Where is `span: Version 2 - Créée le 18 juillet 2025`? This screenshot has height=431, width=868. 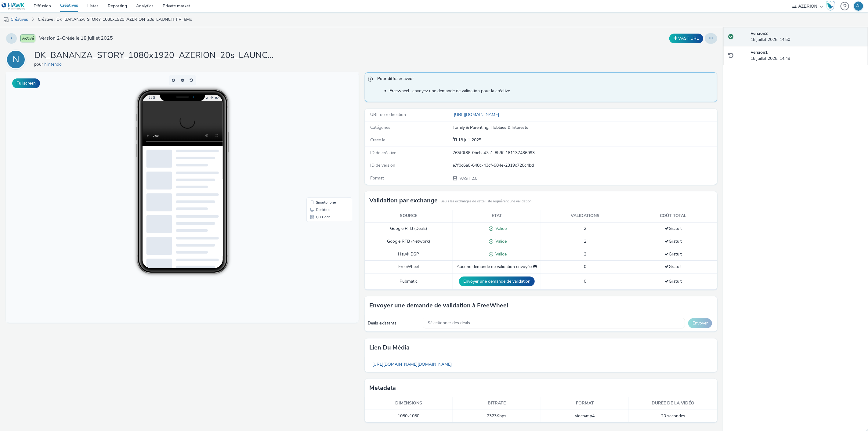 span: Version 2 - Créée le 18 juillet 2025 is located at coordinates (76, 38).